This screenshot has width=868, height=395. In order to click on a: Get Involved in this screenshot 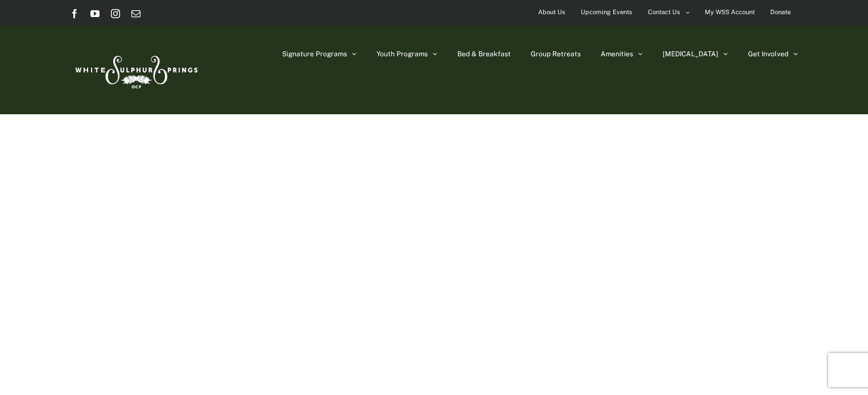, I will do `click(773, 54)`.